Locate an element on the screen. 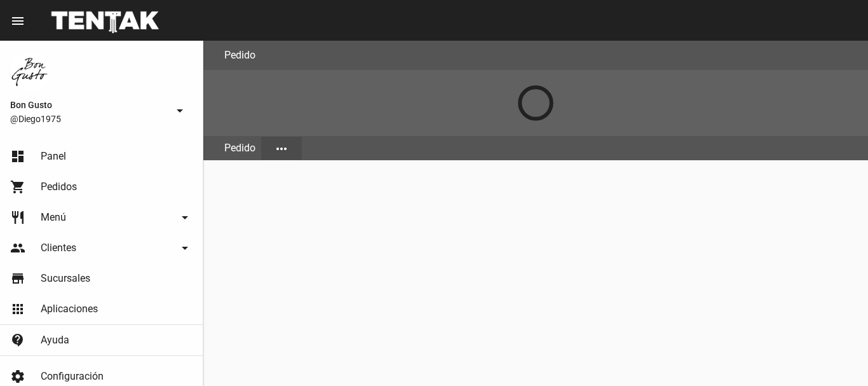 The width and height of the screenshot is (868, 386). mat-icon: more_horiz is located at coordinates (282, 148).